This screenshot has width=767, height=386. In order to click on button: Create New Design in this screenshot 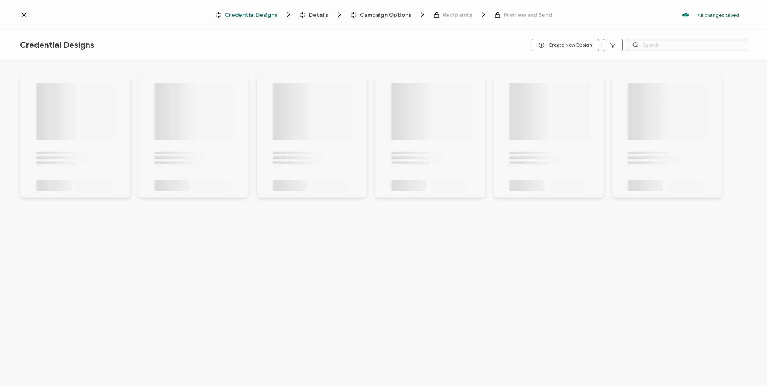, I will do `click(565, 45)`.